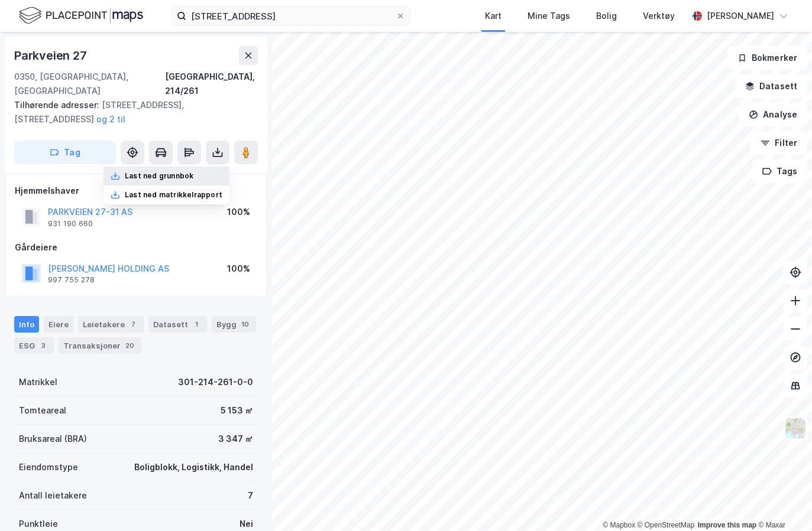 The image size is (812, 531). Describe the element at coordinates (110, 324) in the screenshot. I see `div: Leietakere` at that location.